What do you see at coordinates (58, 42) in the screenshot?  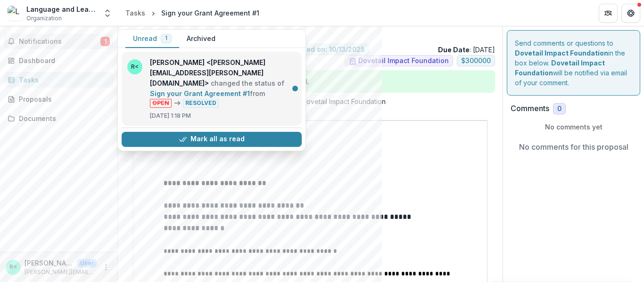 I see `button: Notifications1` at bounding box center [58, 42].